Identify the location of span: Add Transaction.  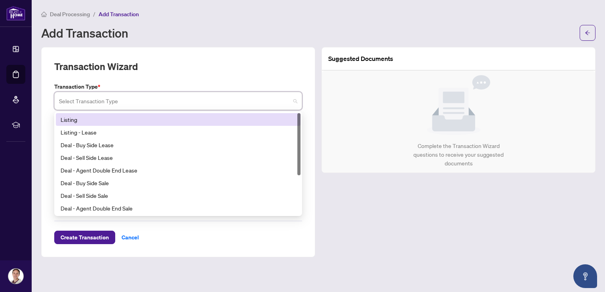
(119, 14).